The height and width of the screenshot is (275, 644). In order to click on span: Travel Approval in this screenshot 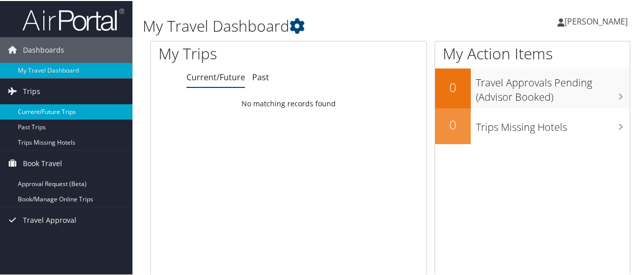, I will do `click(49, 219)`.